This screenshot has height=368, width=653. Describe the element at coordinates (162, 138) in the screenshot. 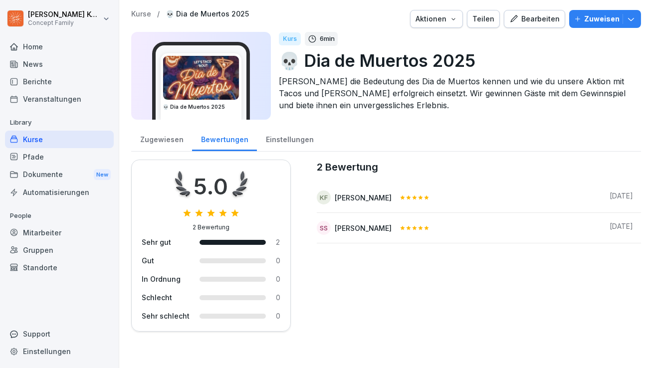

I see `div: Zugewiesen` at that location.